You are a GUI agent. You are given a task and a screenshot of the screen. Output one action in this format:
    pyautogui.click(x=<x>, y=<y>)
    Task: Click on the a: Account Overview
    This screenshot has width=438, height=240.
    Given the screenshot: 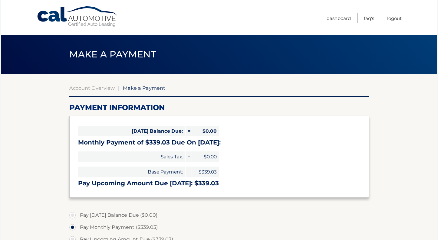 What is the action you would take?
    pyautogui.click(x=92, y=88)
    